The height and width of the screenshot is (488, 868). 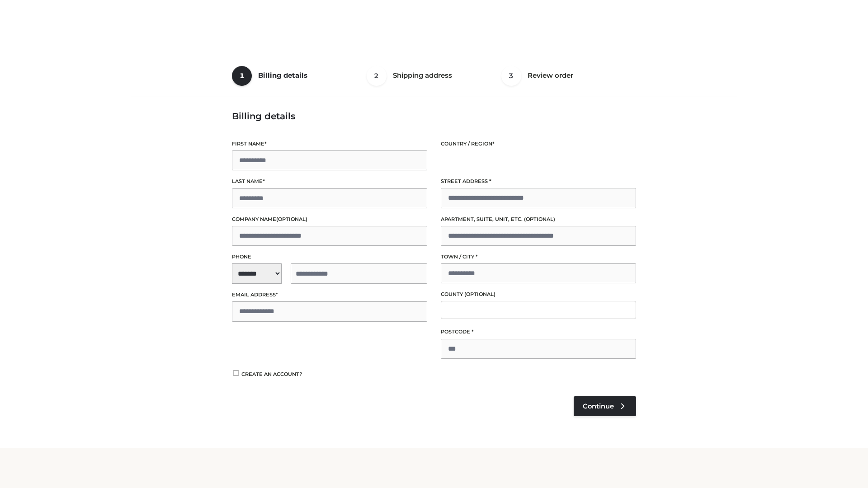 What do you see at coordinates (330, 219) in the screenshot?
I see `label: Company name` at bounding box center [330, 219].